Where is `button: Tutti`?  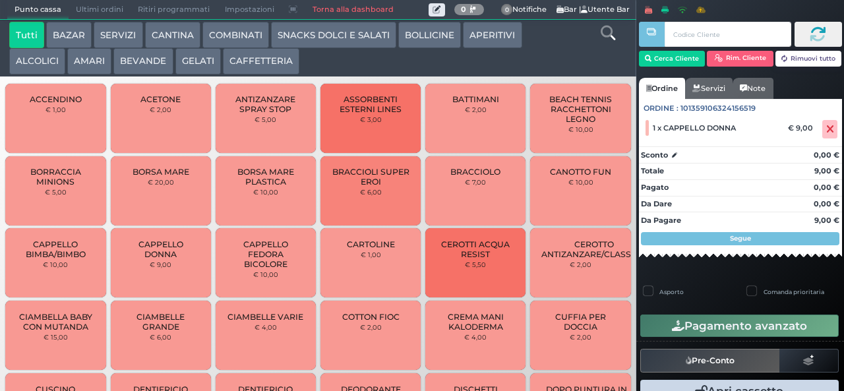
button: Tutti is located at coordinates (26, 35).